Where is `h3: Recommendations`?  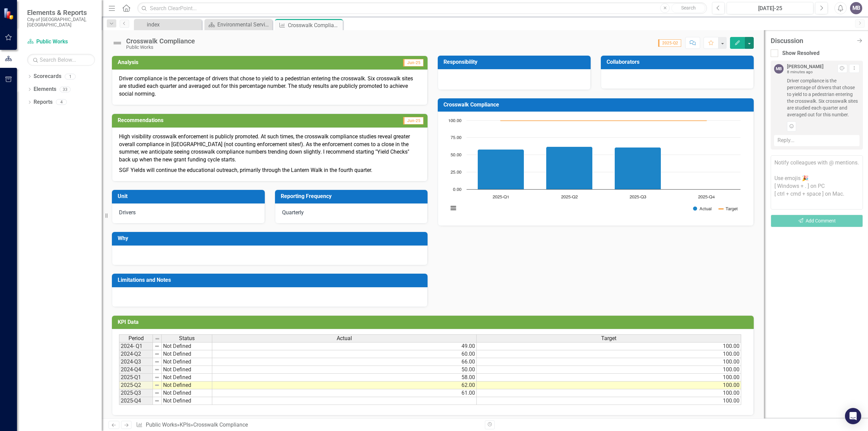 h3: Recommendations is located at coordinates (223, 120).